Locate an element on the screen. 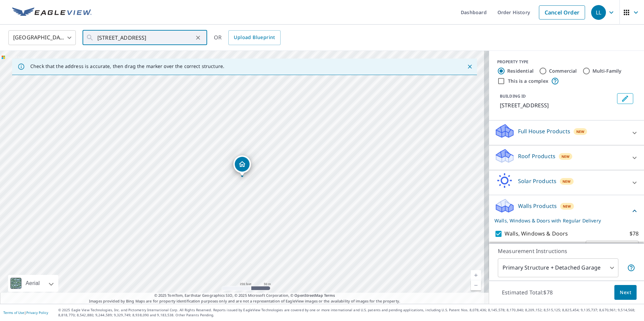  div: Roof ProductsNew is located at coordinates (566, 157).